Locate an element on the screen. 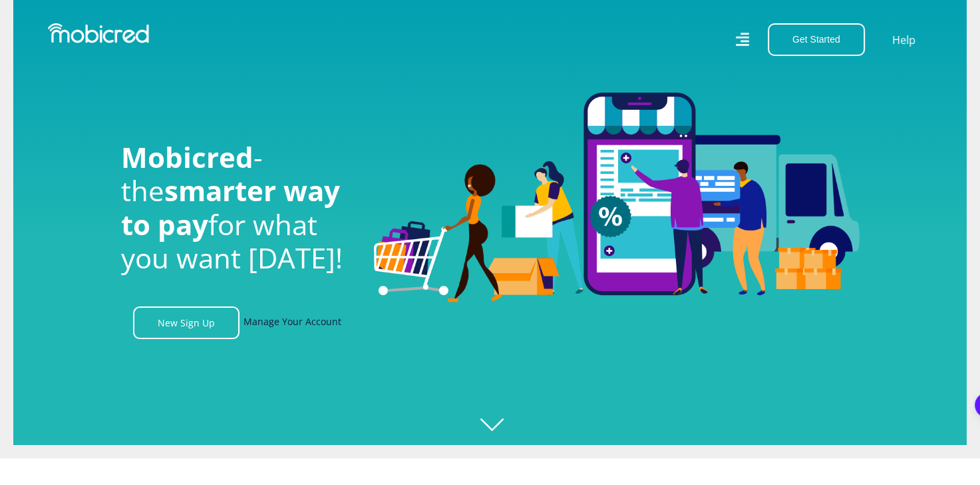 This screenshot has height=485, width=980. img: Mobicred is located at coordinates (98, 33).